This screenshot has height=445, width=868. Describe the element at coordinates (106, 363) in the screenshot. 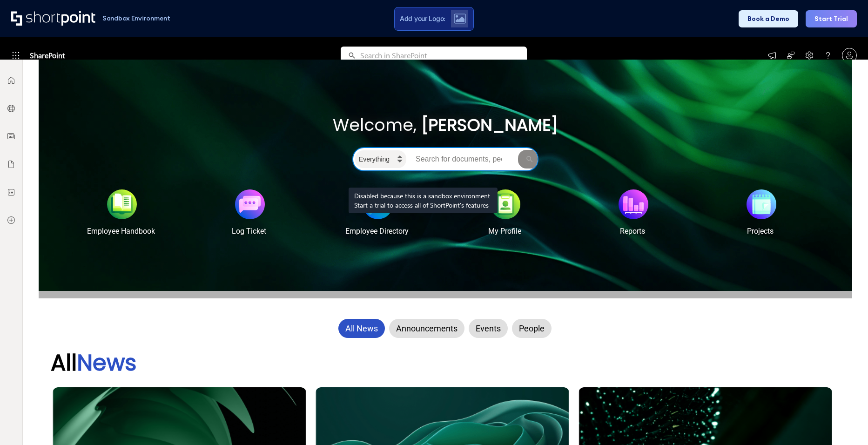

I see `span: News` at that location.